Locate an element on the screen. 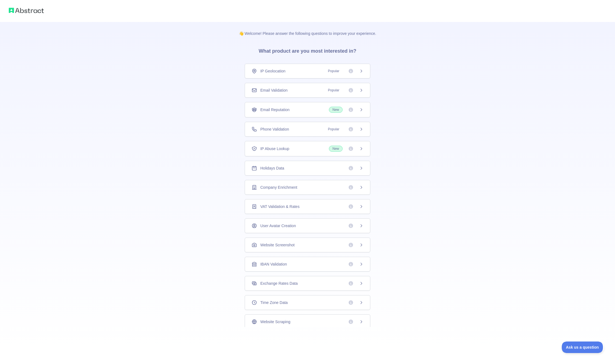  span: Email Validation is located at coordinates (274, 90).